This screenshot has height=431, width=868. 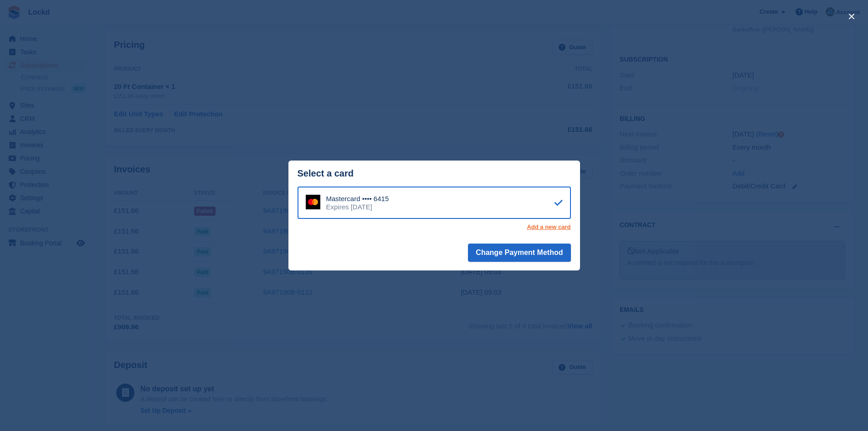 What do you see at coordinates (549, 227) in the screenshot?
I see `a: Add a new card` at bounding box center [549, 227].